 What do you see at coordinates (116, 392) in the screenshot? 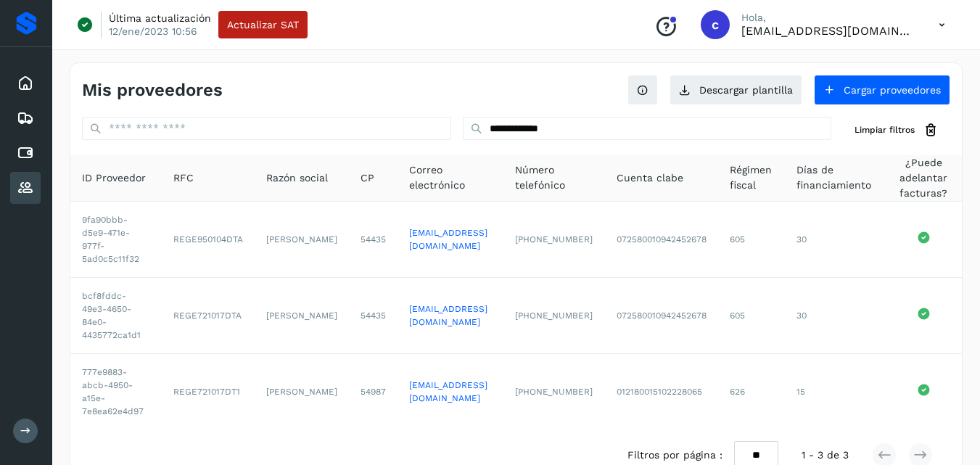
I see `td: 777e9883-abcb-4950-a15e-7e8ea62e4d97` at bounding box center [116, 392].